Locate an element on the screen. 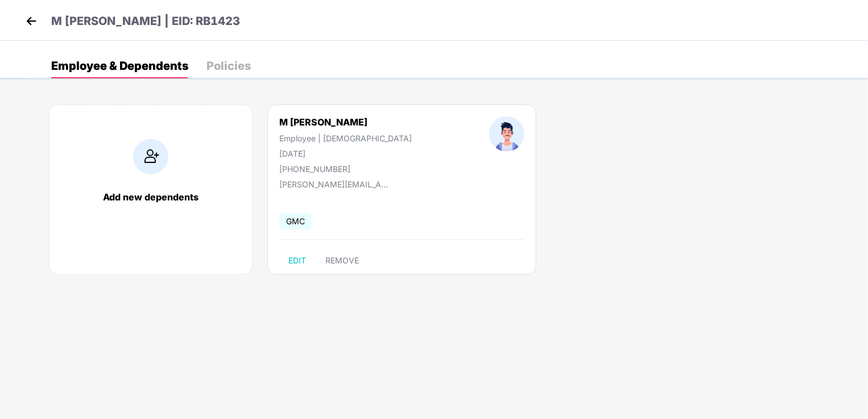 The height and width of the screenshot is (419, 868). img: profileImage is located at coordinates (507, 135).